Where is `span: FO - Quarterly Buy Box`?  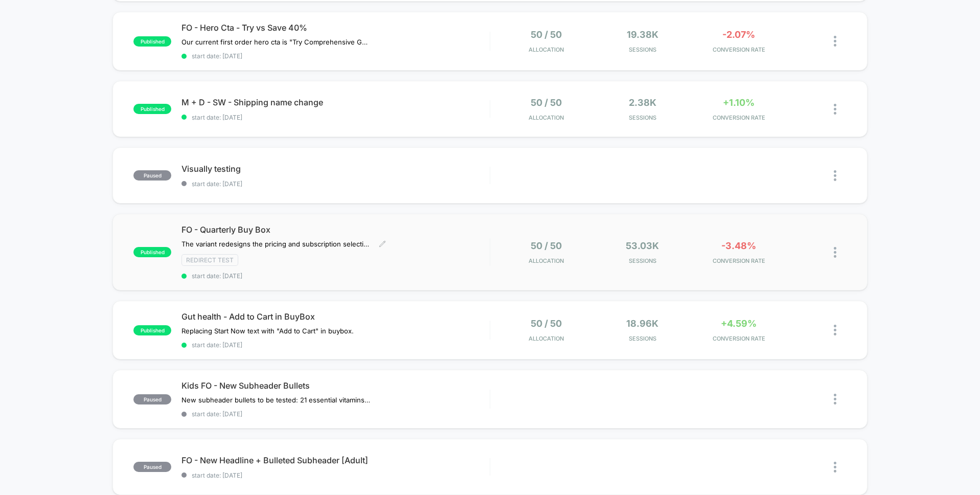 span: FO - Quarterly Buy Box is located at coordinates (336, 230).